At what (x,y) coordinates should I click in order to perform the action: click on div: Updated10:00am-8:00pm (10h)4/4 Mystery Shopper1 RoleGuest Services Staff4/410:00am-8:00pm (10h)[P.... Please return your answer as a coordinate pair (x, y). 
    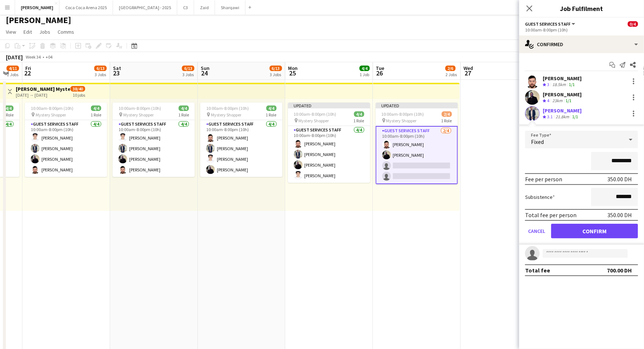
    Looking at the image, I should click on (329, 143).